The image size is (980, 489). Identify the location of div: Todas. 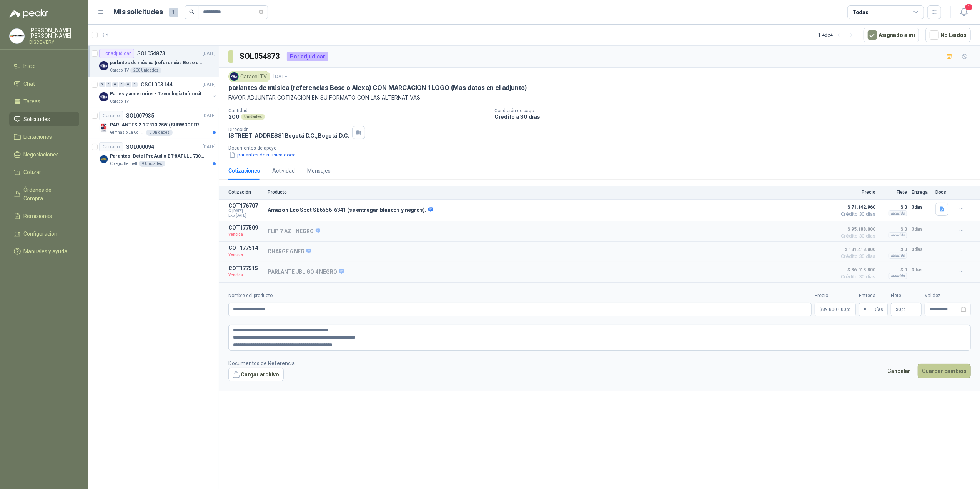
(860, 13).